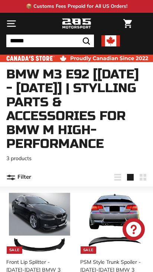 Image resolution: width=153 pixels, height=272 pixels. What do you see at coordinates (76, 24) in the screenshot?
I see `img: Logo_285_Motorsport_areodynamics_components` at bounding box center [76, 24].